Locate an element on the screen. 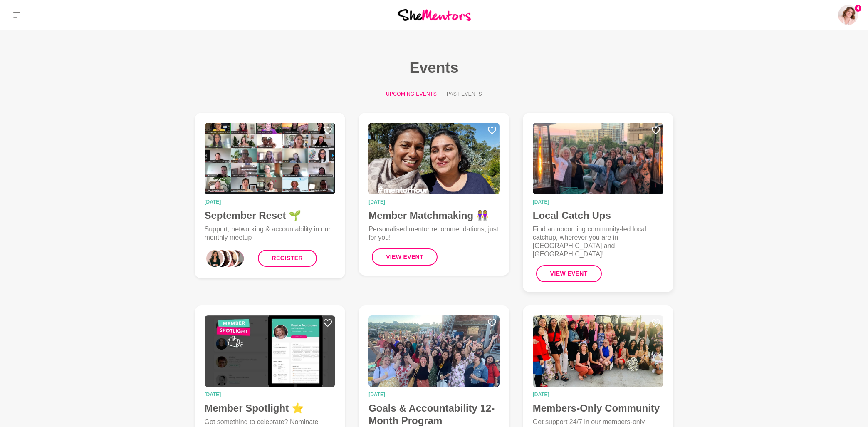 This screenshot has width=868, height=427. img: Goals & Accountability 12-Month Program is located at coordinates (434, 351).